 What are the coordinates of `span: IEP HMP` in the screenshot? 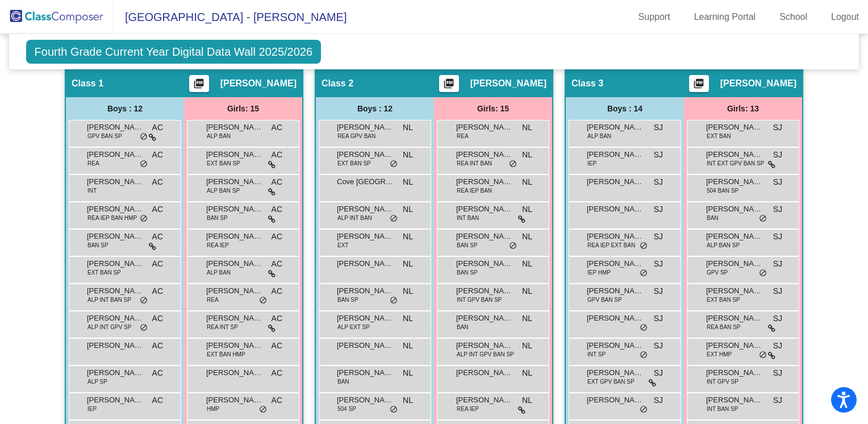 It's located at (599, 272).